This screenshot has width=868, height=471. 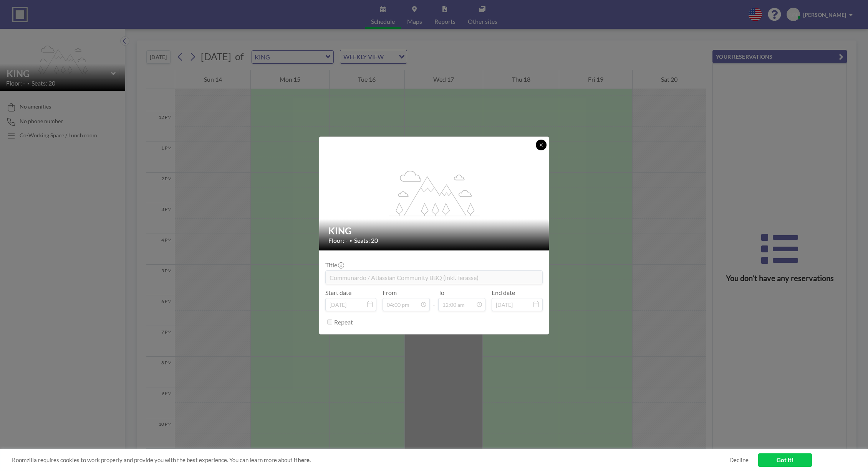 I want to click on label: To, so click(x=441, y=293).